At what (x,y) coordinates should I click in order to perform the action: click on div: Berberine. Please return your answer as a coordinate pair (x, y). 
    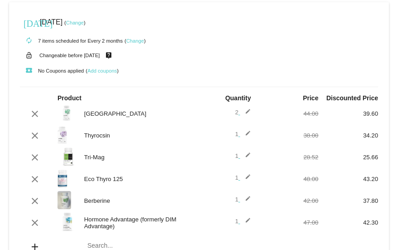
    Looking at the image, I should click on (139, 200).